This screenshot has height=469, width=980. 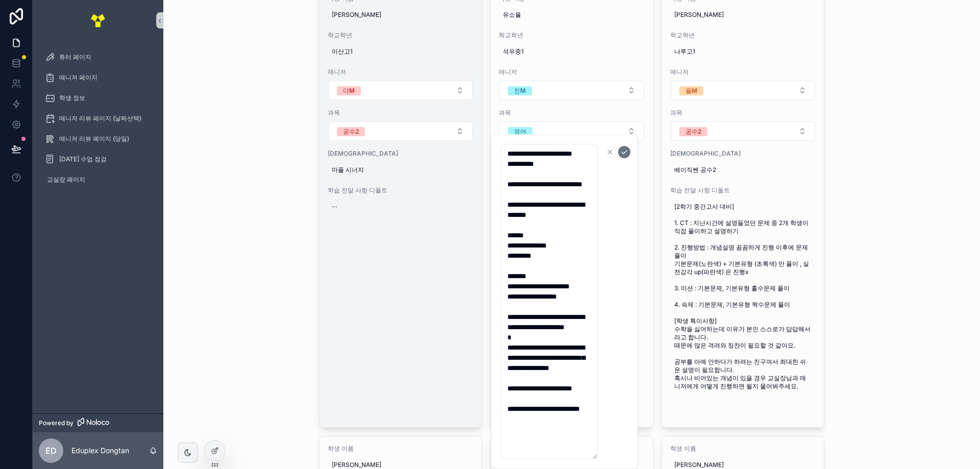 I want to click on span: 유소율, so click(x=572, y=15).